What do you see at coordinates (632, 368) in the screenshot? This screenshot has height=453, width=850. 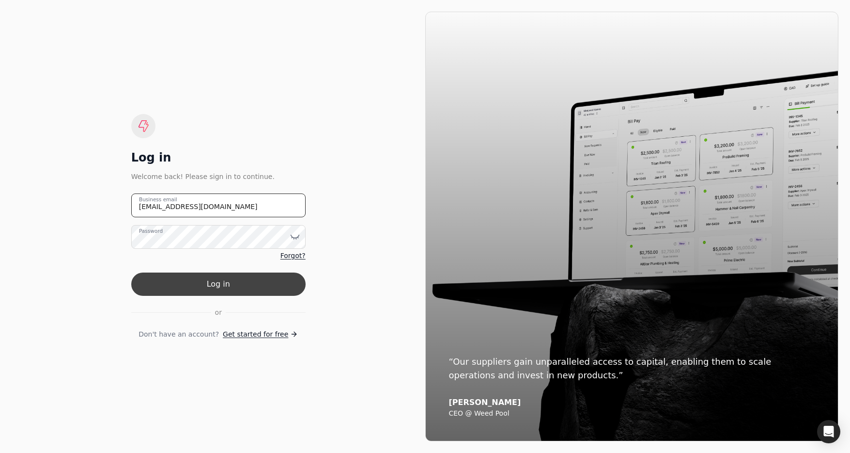 I see `div: “Our suppliers gain unparalleled access to capital, enabling them to scale operations and invest ...` at bounding box center [632, 368].